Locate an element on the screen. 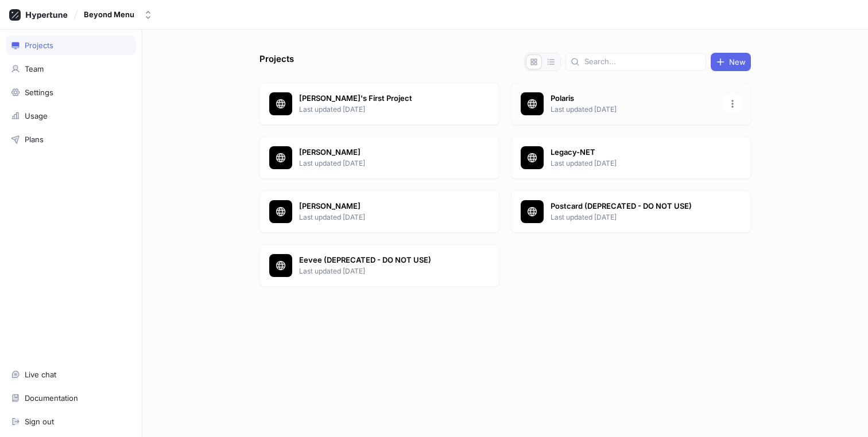 This screenshot has width=868, height=437. a: Usage is located at coordinates (71, 116).